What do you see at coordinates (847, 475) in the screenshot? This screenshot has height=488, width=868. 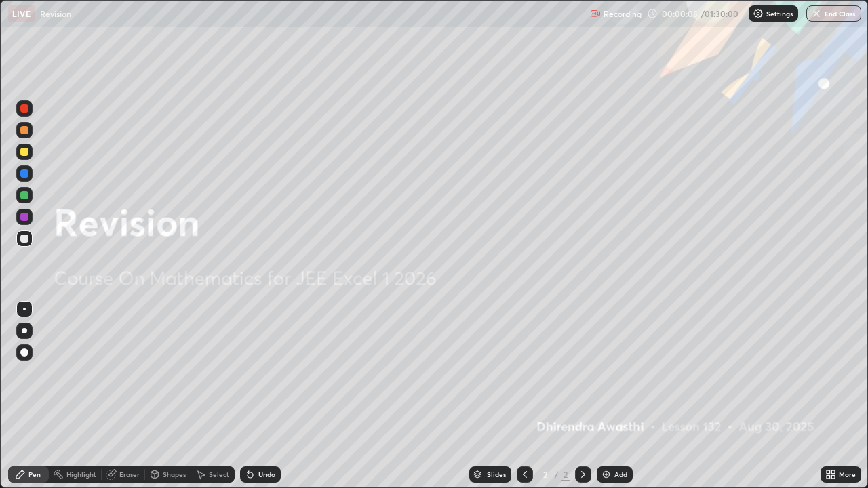 I see `div: More` at bounding box center [847, 475].